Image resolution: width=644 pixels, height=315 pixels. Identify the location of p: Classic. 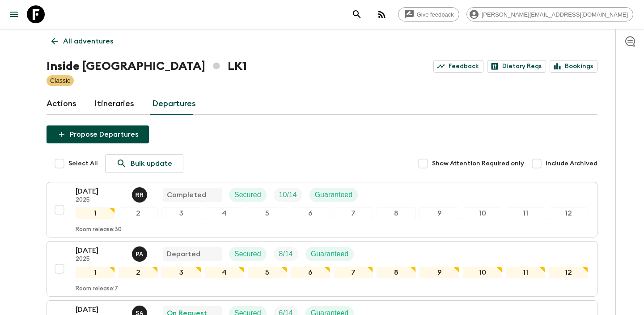
(60, 81).